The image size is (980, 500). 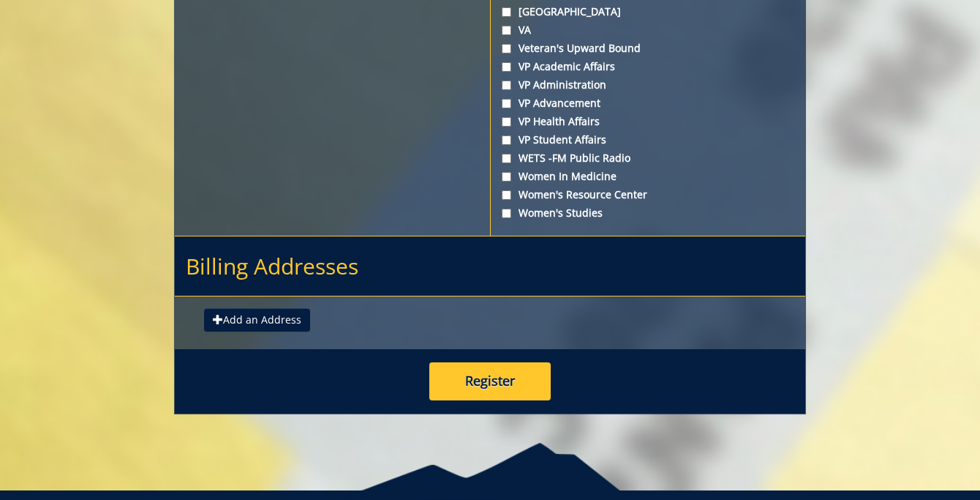 What do you see at coordinates (648, 103) in the screenshot?
I see `label: VP Advancement` at bounding box center [648, 103].